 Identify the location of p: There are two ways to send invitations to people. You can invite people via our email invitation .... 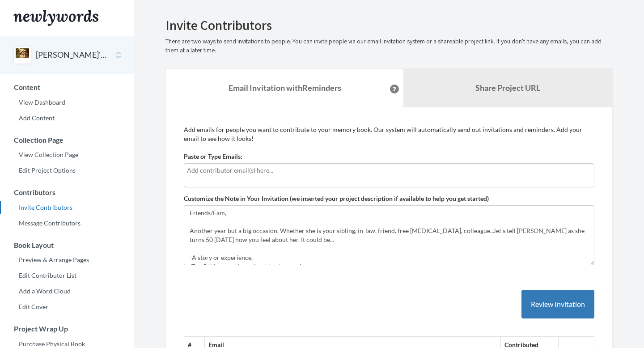
(389, 46).